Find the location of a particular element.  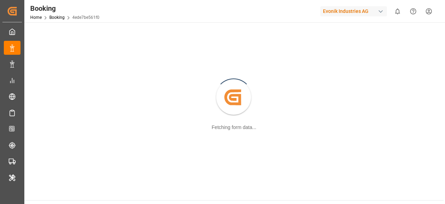

button: Help Center is located at coordinates (413, 11).